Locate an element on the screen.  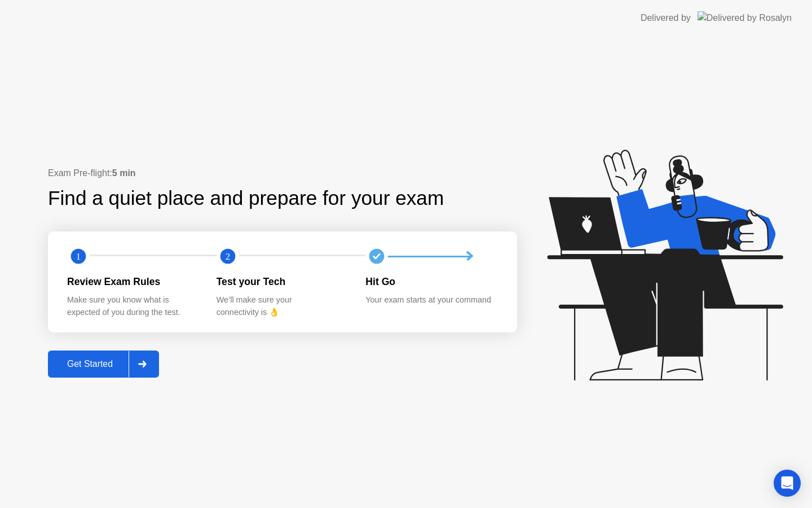
text: 1 is located at coordinates (78, 256).